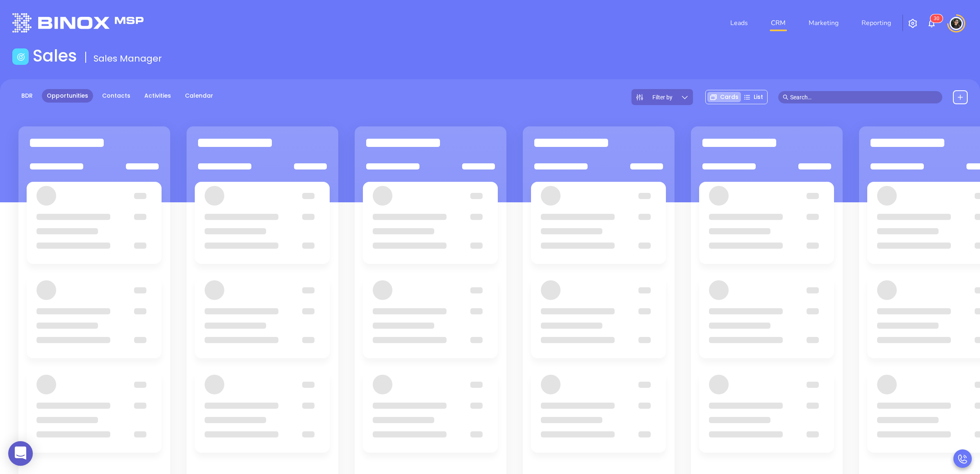 This screenshot has height=474, width=980. I want to click on a: Leads, so click(739, 23).